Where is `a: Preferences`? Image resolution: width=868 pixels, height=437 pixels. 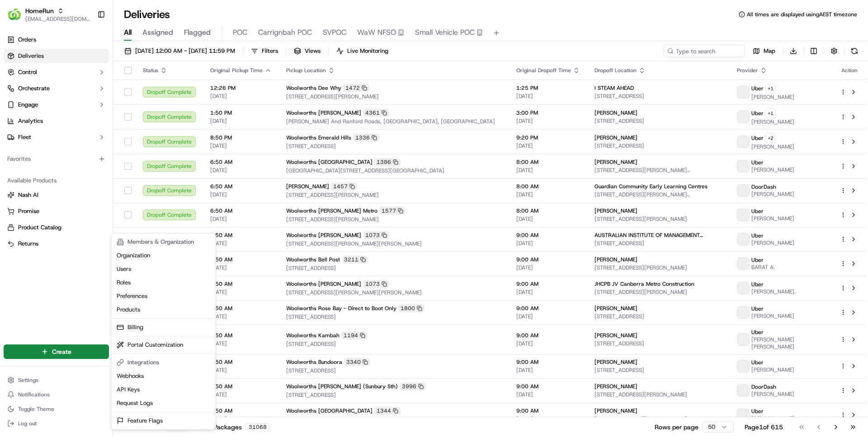 a: Preferences is located at coordinates (163, 296).